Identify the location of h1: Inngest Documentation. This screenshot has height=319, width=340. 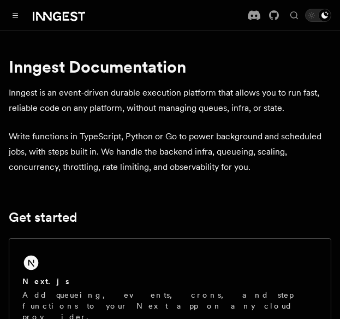
(170, 67).